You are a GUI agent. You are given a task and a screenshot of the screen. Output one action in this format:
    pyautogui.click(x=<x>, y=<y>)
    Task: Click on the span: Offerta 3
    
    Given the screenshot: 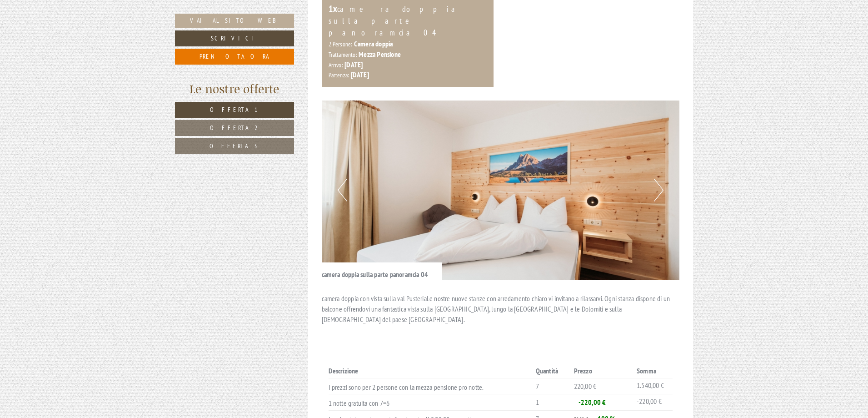 What is the action you would take?
    pyautogui.click(x=234, y=146)
    